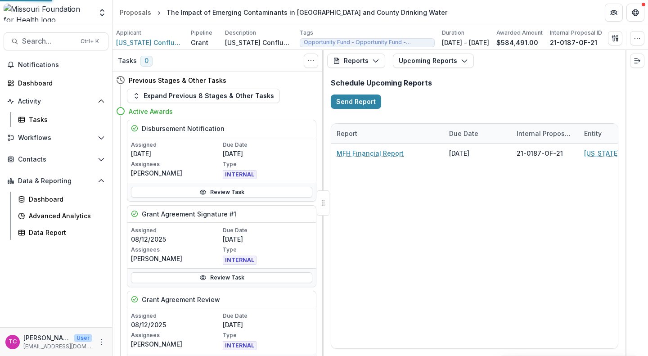  What do you see at coordinates (635, 13) in the screenshot?
I see `button: Get Help` at bounding box center [635, 13].